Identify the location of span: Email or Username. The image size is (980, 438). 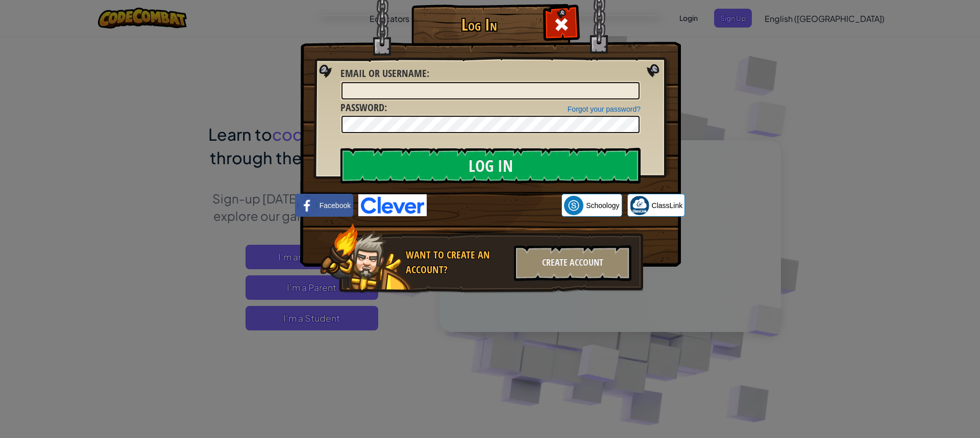
(384, 73).